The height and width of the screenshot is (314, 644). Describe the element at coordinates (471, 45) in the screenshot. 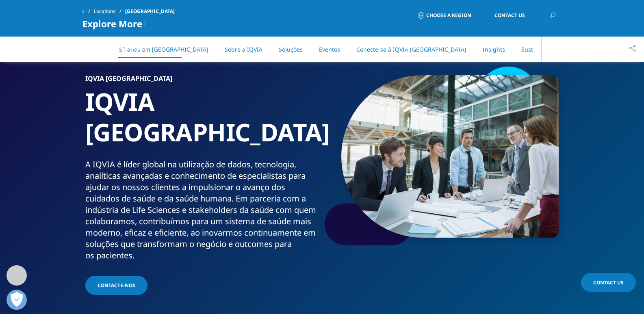

I see `a: Careers` at that location.